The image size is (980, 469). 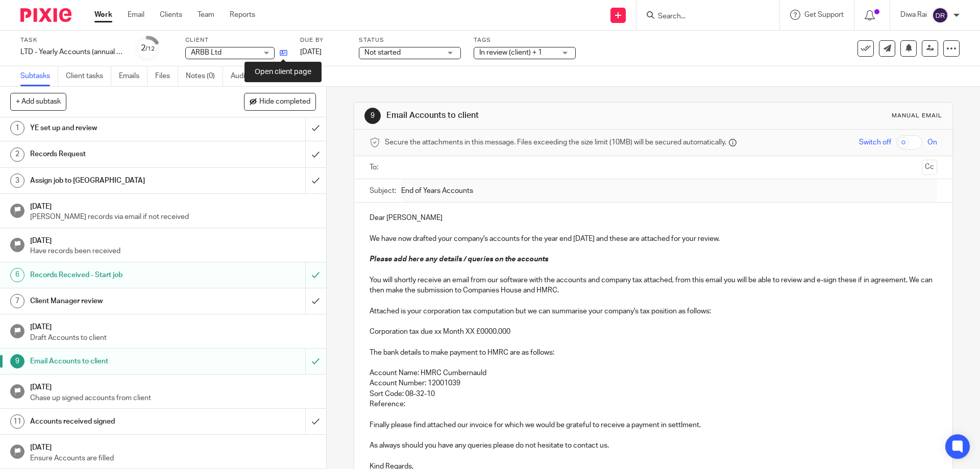 I want to click on p: Reference:, so click(x=653, y=404).